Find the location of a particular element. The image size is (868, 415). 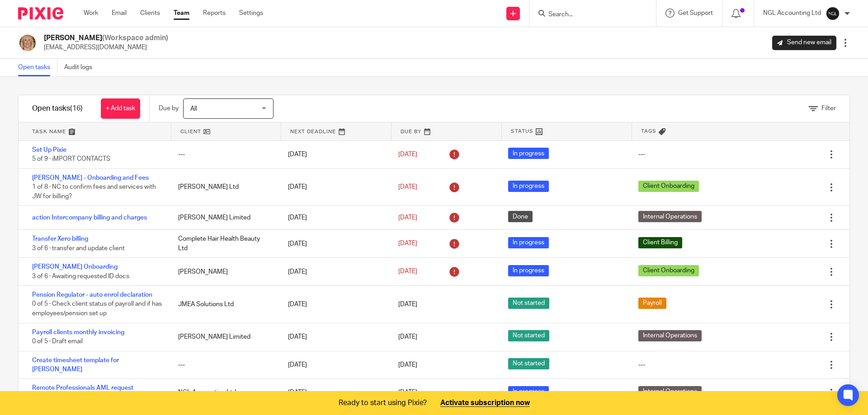

a: Email is located at coordinates (119, 13).